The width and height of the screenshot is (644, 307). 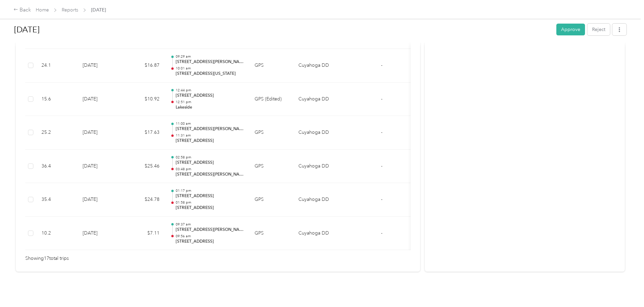 What do you see at coordinates (145, 200) in the screenshot?
I see `td: $24.78` at bounding box center [145, 200].